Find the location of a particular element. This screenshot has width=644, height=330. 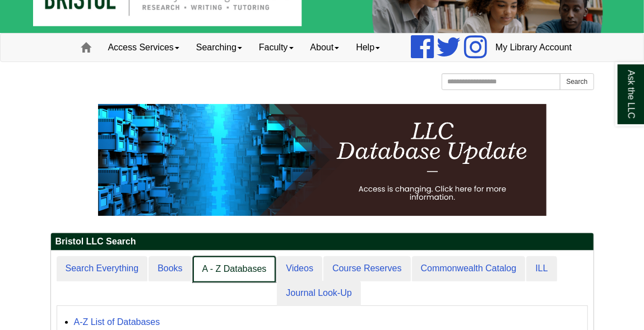

a: Faculty is located at coordinates (276, 47).